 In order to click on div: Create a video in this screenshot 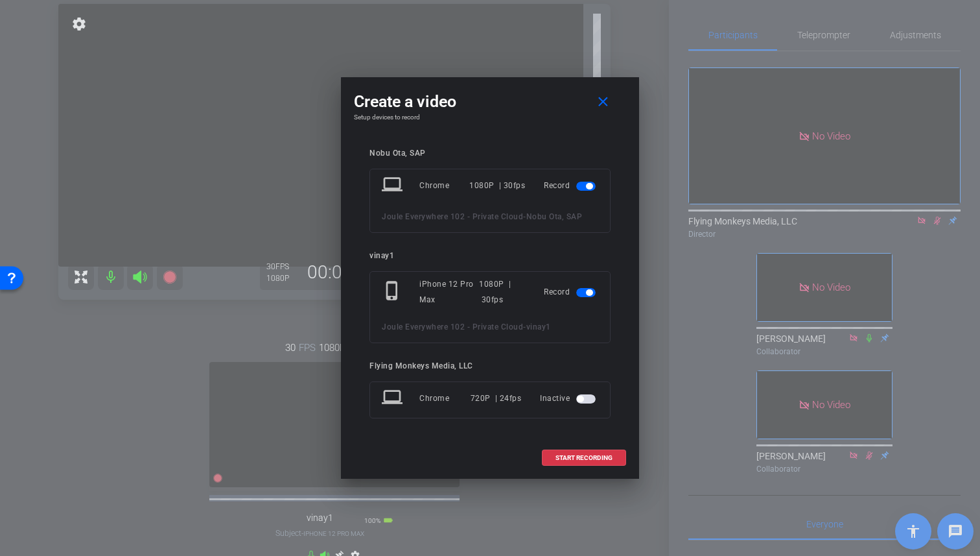, I will do `click(490, 102)`.